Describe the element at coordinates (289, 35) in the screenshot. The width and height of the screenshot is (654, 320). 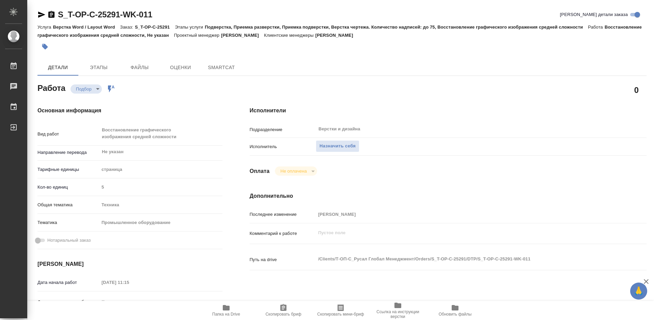
I see `p: Клиентские менеджеры` at that location.